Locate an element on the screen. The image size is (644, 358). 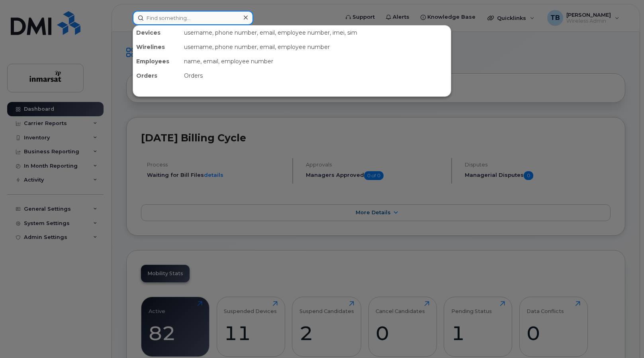
div: Wirelines is located at coordinates (157, 47).